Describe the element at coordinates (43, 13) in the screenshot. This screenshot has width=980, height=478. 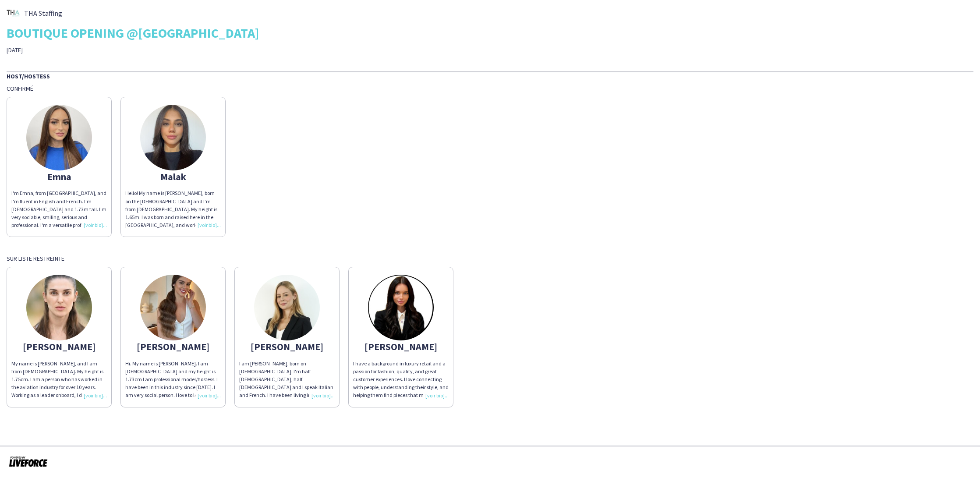
I see `span: THA Staffing` at that location.